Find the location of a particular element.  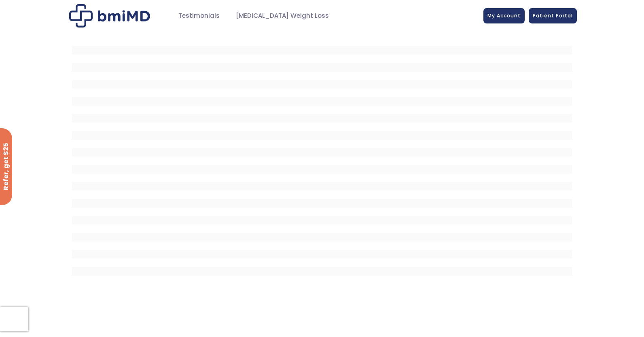

div: Patient Messaging Portal is located at coordinates (110, 16).